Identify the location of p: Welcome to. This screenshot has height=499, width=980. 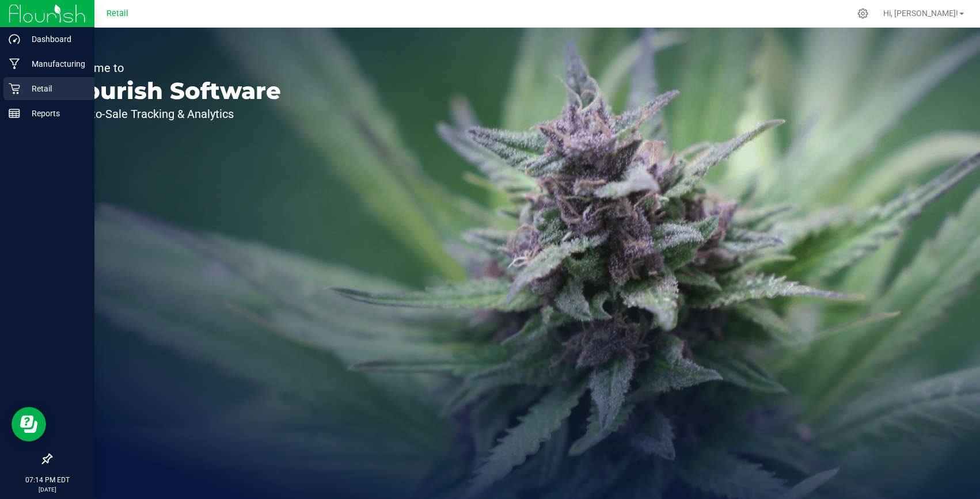
(172, 68).